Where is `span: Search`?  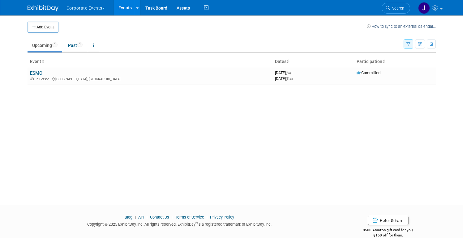
span: Search is located at coordinates (397, 8).